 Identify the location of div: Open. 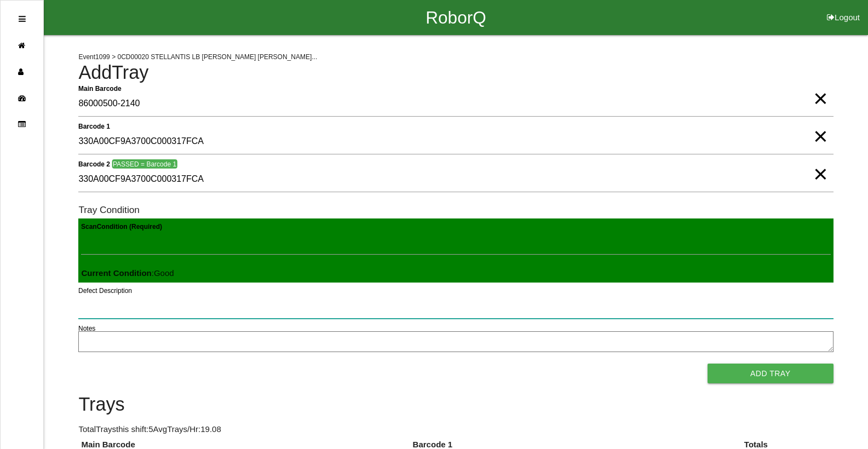
(22, 19).